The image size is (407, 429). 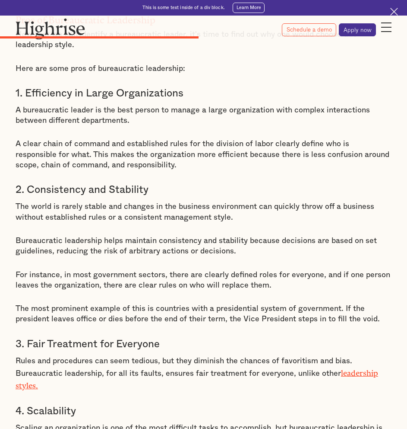 I want to click on p: Bureaucratic leadership helps maintain consistency and stability because decisions are based on s..., so click(x=204, y=246).